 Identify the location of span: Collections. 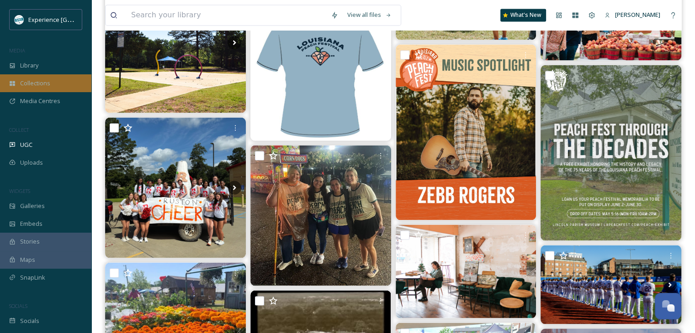
(35, 83).